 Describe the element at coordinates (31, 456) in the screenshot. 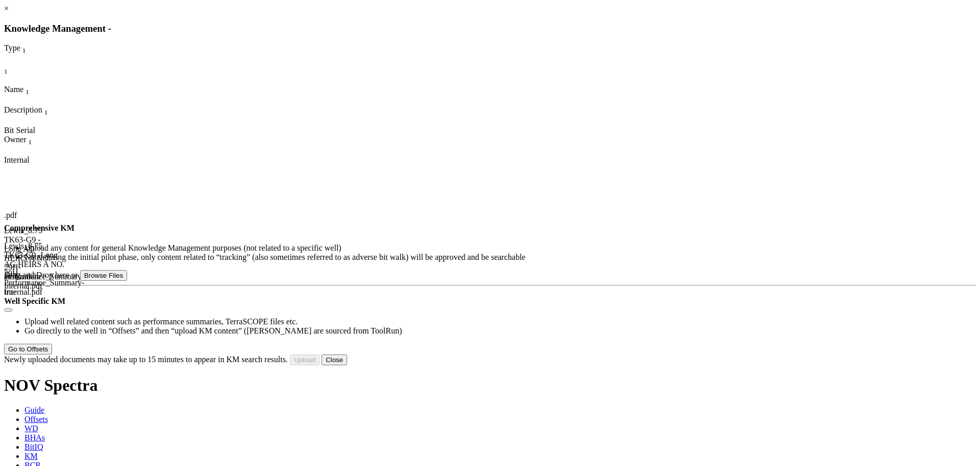

I see `span: KM` at that location.